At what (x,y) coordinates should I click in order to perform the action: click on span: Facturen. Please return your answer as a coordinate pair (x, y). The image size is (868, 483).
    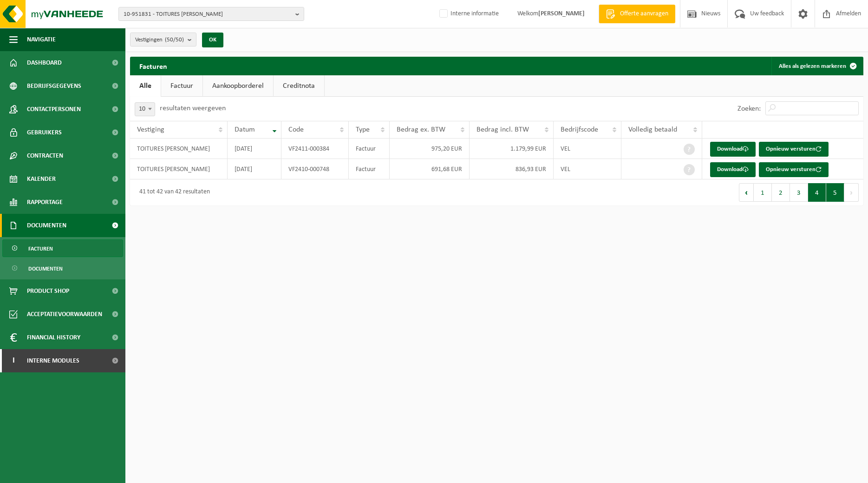
    Looking at the image, I should click on (40, 248).